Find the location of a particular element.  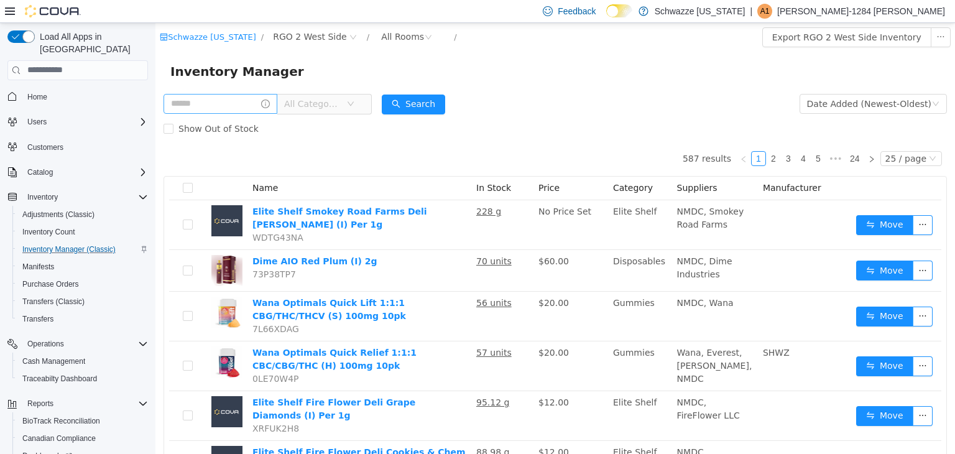

span: SHWZ is located at coordinates (620, 330).